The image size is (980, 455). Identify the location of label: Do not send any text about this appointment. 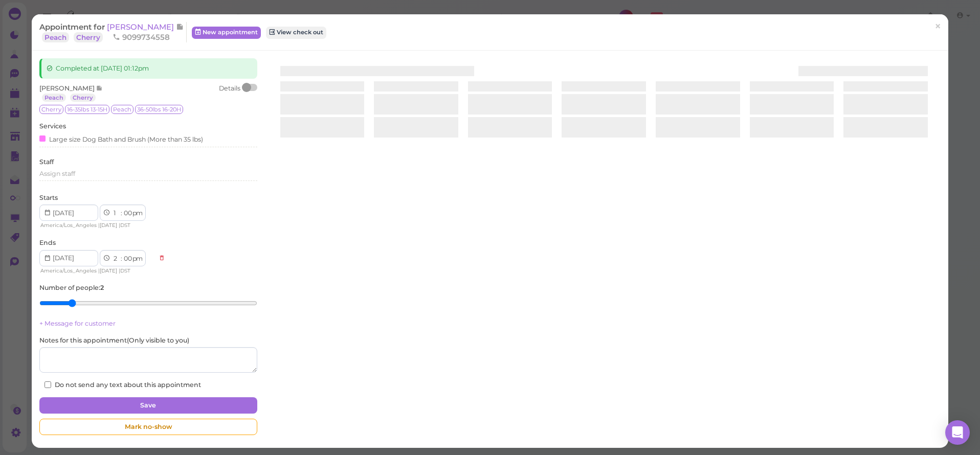
(123, 385).